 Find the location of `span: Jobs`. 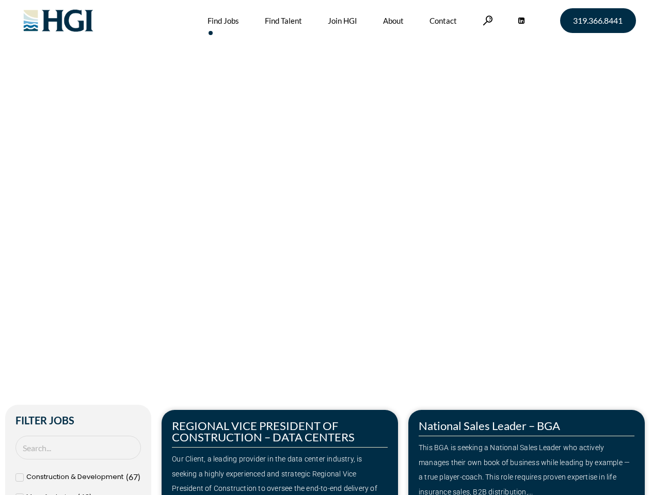

span: Jobs is located at coordinates (71, 213).